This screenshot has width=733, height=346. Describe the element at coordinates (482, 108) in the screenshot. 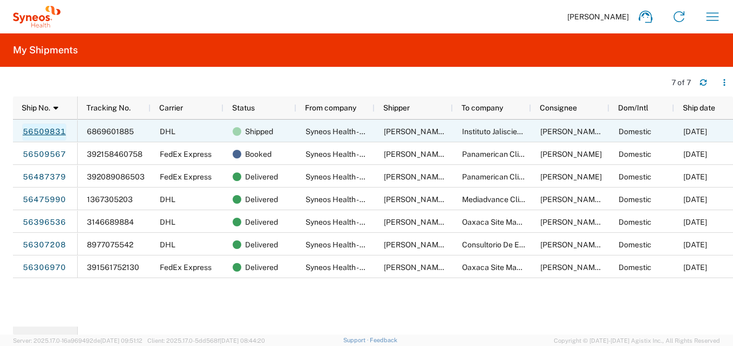

I see `span: To company` at that location.